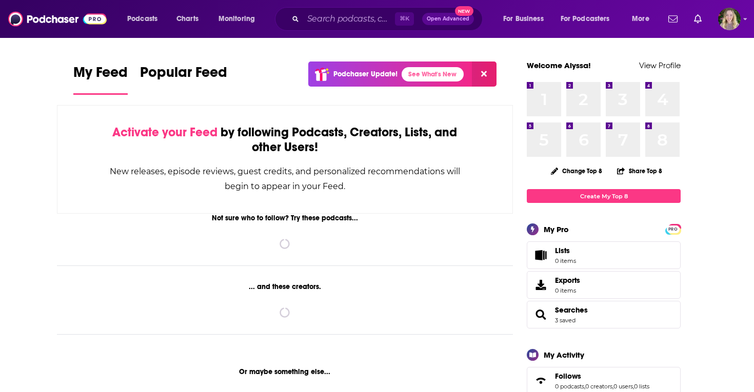 Image resolution: width=754 pixels, height=392 pixels. Describe the element at coordinates (623, 387) in the screenshot. I see `a: 0 users` at that location.